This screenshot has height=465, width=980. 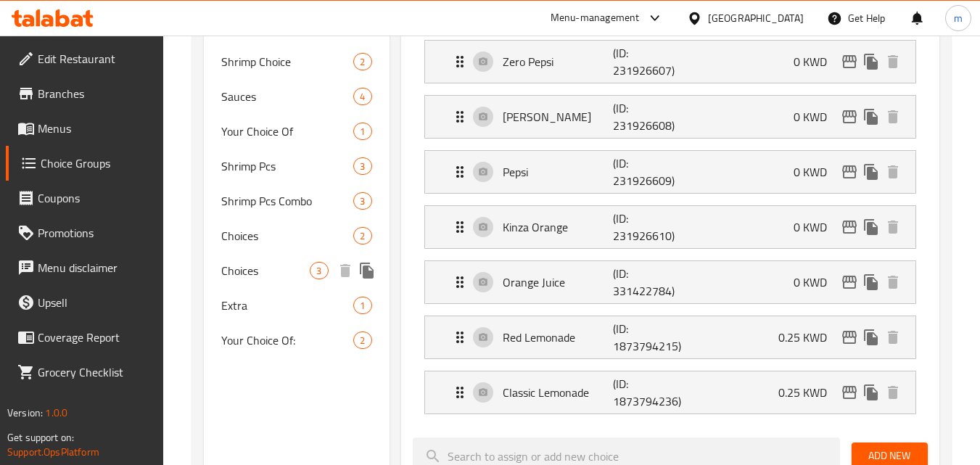 I want to click on a: Support.OpsPlatform, so click(x=53, y=452).